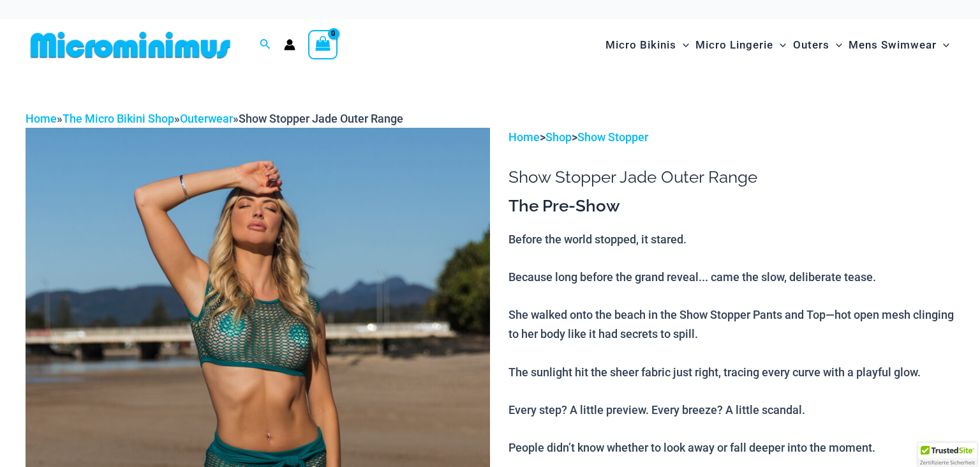  Describe the element at coordinates (741, 45) in the screenshot. I see `a: Micro LingerieMenu ToggleMenu Toggle` at that location.